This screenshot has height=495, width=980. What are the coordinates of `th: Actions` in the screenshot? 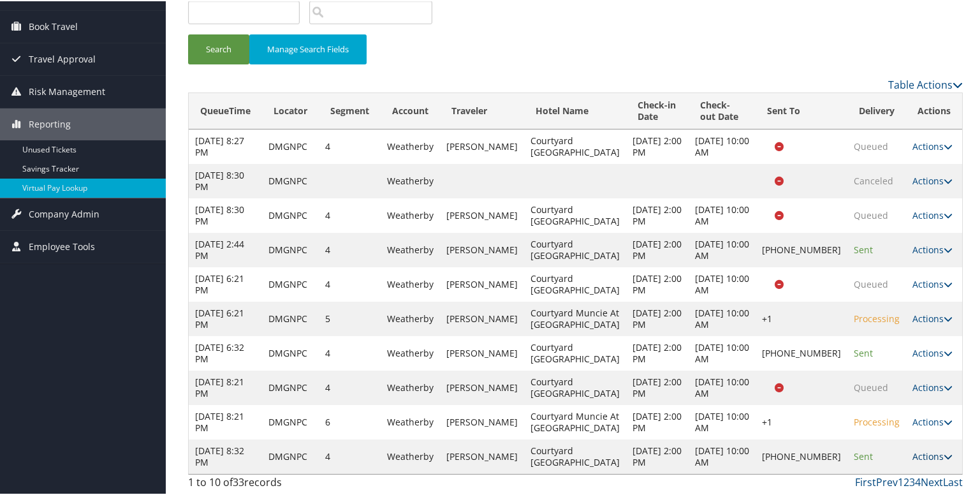 It's located at (934, 110).